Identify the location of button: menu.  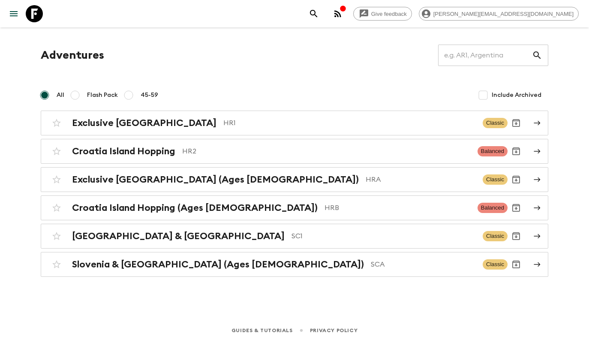
(14, 14).